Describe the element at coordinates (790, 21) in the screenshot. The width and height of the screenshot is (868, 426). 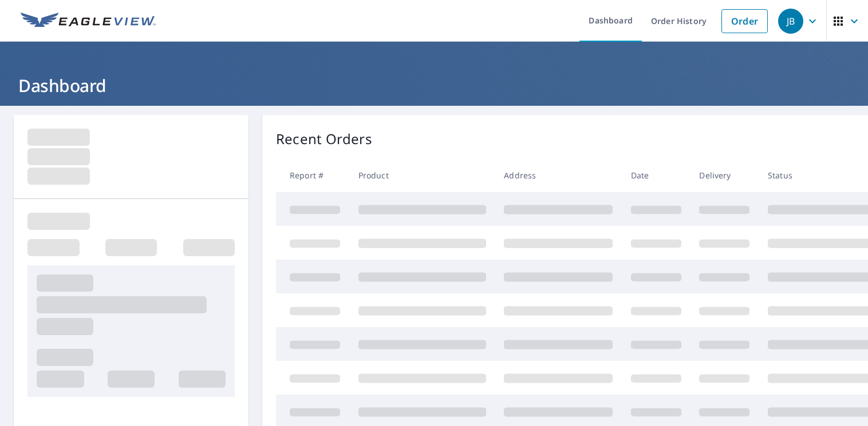
I see `div: JB` at that location.